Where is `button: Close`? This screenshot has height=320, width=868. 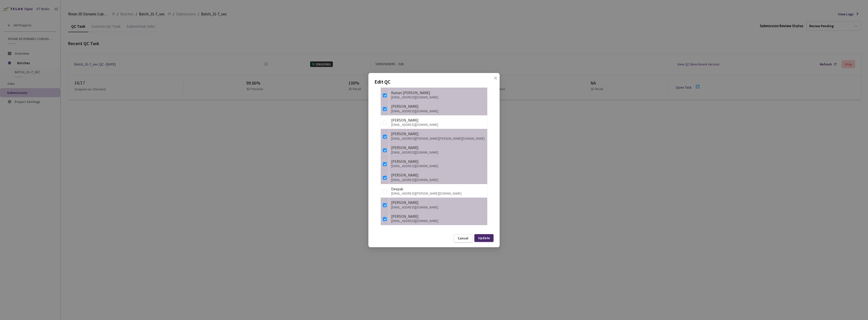 button: Close is located at coordinates (493, 80).